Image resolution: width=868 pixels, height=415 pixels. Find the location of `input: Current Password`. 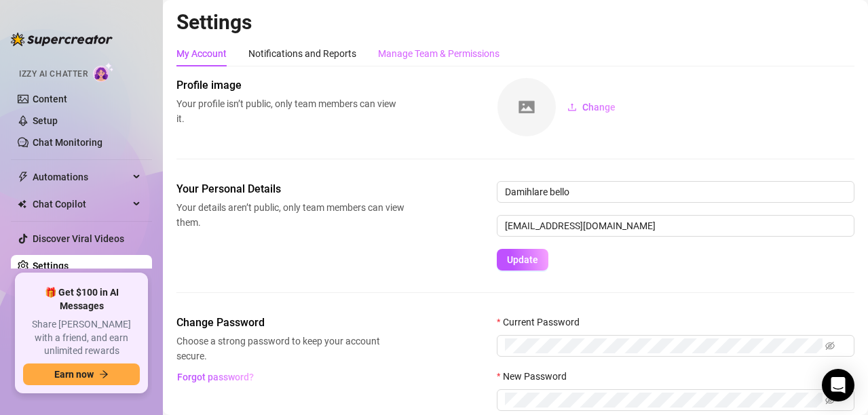

input: Current Password is located at coordinates (664, 346).